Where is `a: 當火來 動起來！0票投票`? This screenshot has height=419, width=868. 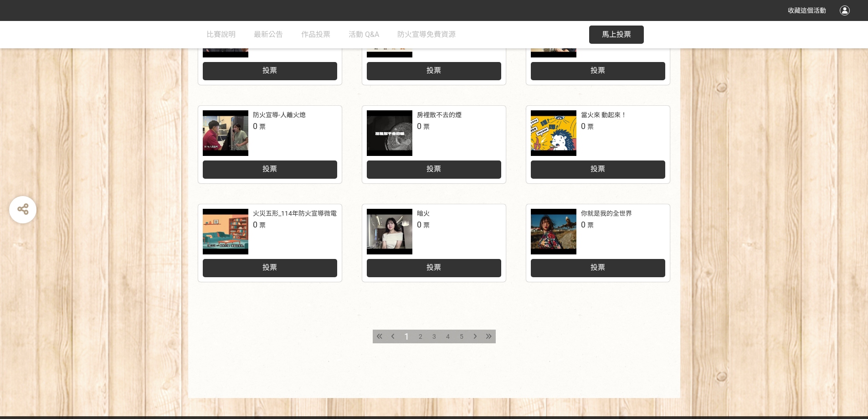 a: 當火來 動起來！0票投票 is located at coordinates (598, 144).